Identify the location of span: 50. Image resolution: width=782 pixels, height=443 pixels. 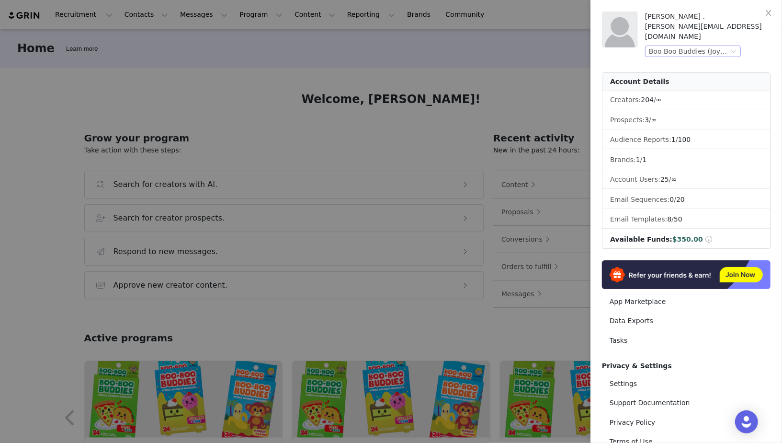
(678, 219).